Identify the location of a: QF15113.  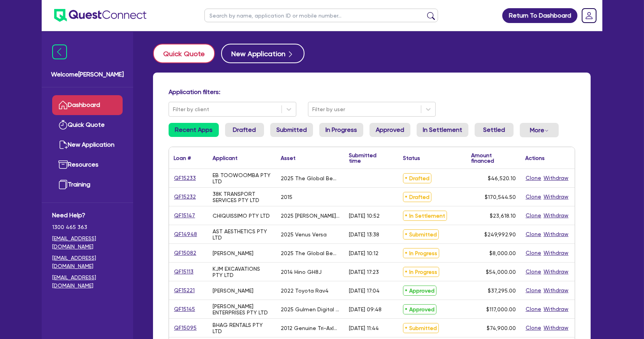
(184, 271).